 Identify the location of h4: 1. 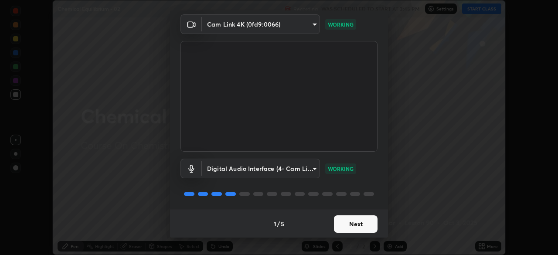
(275, 224).